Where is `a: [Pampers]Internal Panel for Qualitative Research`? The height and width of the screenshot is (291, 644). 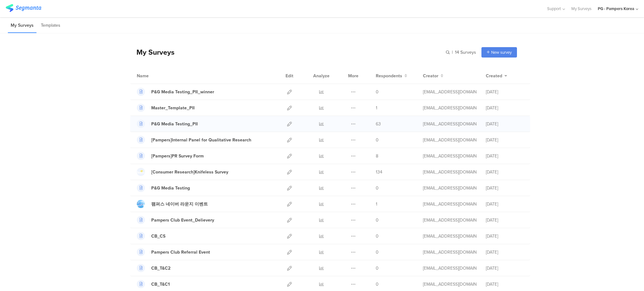
a: [Pampers]Internal Panel for Qualitative Research is located at coordinates (194, 140).